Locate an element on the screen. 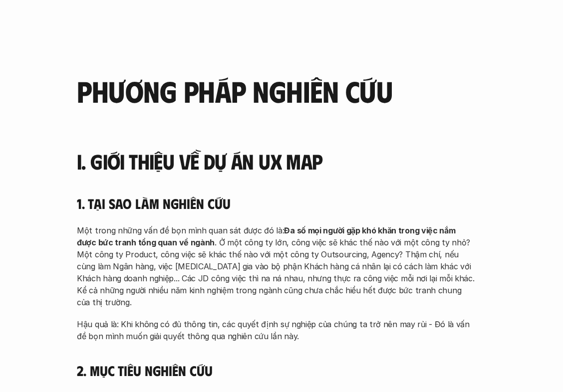  h3: I. Giới thiệu về dự án UX Map is located at coordinates (282, 161).